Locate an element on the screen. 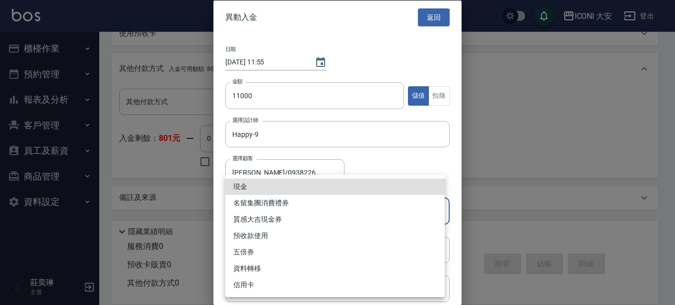 Image resolution: width=675 pixels, height=305 pixels. li: 資料轉移 is located at coordinates (335, 269).